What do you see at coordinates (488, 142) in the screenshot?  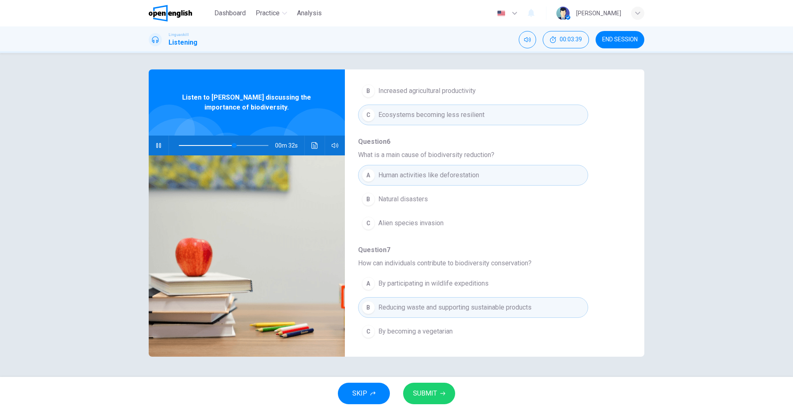 I see `span: Question 6` at bounding box center [488, 142].